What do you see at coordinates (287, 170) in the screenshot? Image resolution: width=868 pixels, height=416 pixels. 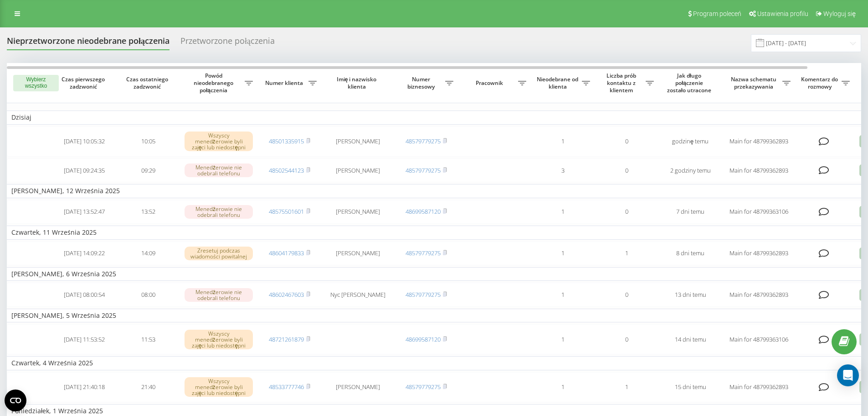 I see `a: 48502544123` at bounding box center [287, 170].